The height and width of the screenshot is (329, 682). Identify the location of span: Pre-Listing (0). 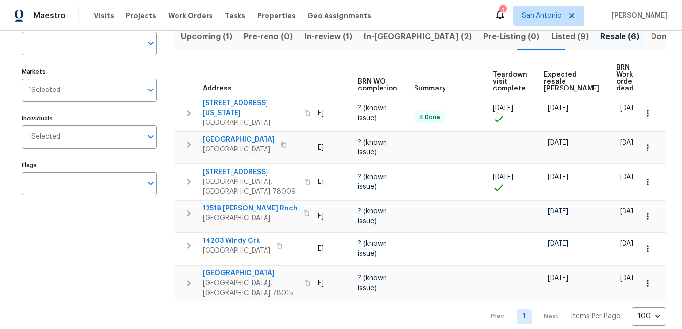
(511, 37).